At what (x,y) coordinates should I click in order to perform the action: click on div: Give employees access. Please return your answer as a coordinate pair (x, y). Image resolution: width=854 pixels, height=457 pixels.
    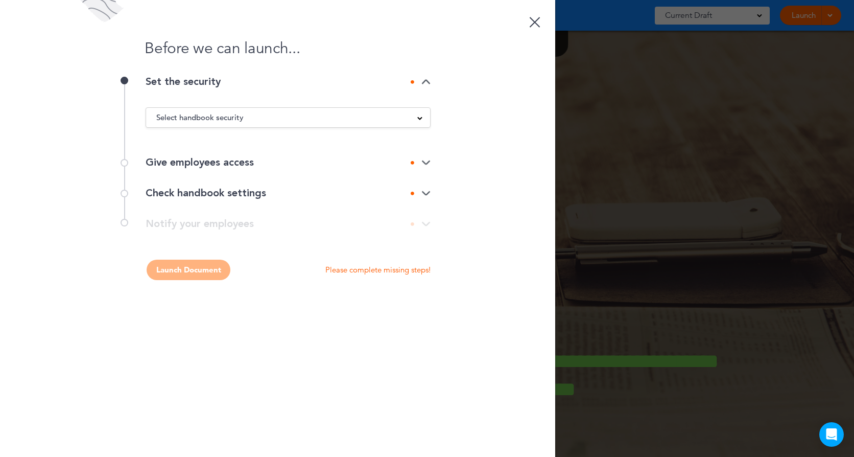
    Looking at the image, I should click on (288, 162).